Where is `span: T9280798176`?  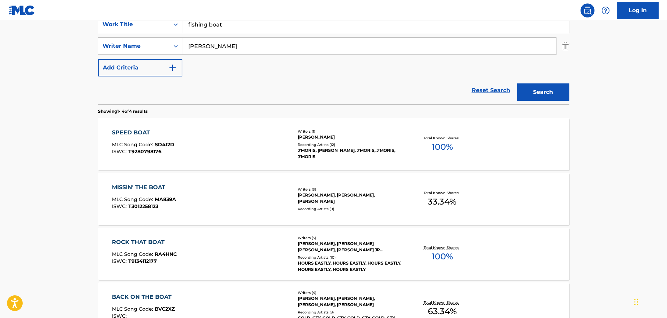 span: T9280798176 is located at coordinates (145, 151).